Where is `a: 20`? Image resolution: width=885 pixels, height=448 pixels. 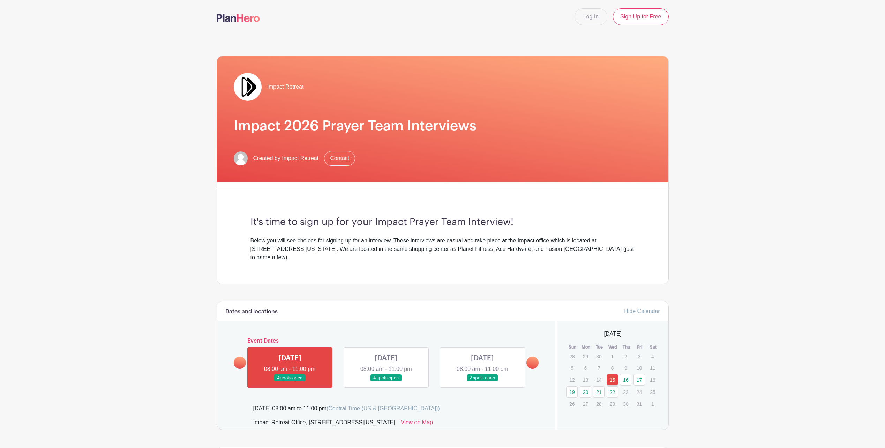 a: 20 is located at coordinates (585, 392).